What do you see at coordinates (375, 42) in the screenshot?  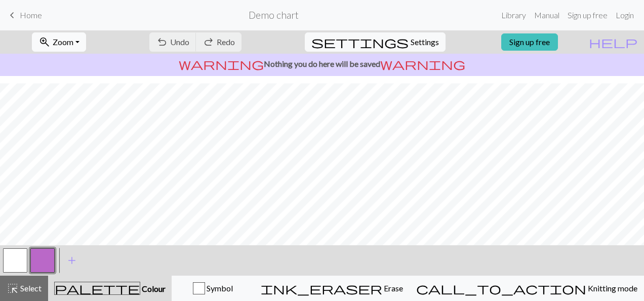 I see `button: SettingsSettings` at bounding box center [375, 42].